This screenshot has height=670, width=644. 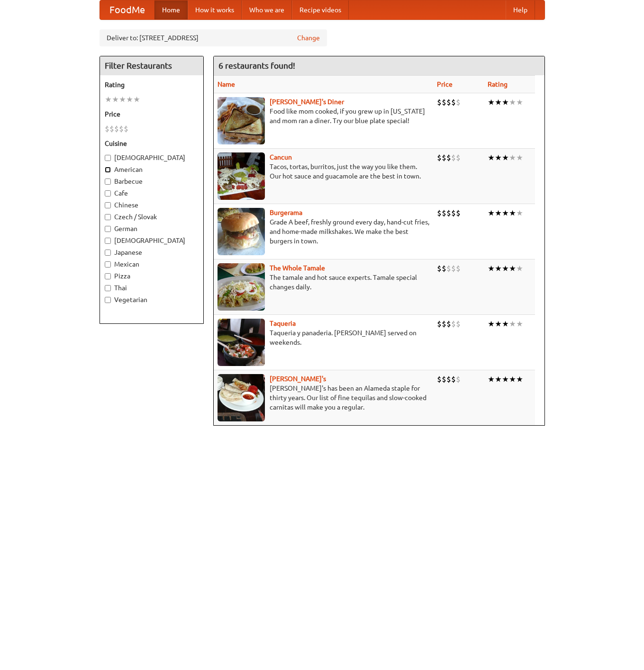 What do you see at coordinates (171, 10) in the screenshot?
I see `a: Home` at bounding box center [171, 10].